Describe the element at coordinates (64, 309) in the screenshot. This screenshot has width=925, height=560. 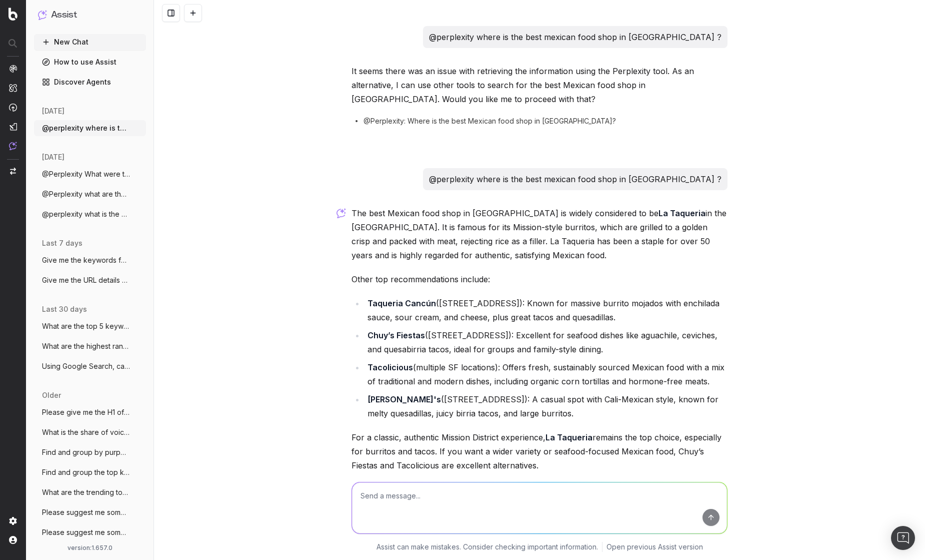
I see `span: last 30 days` at that location.